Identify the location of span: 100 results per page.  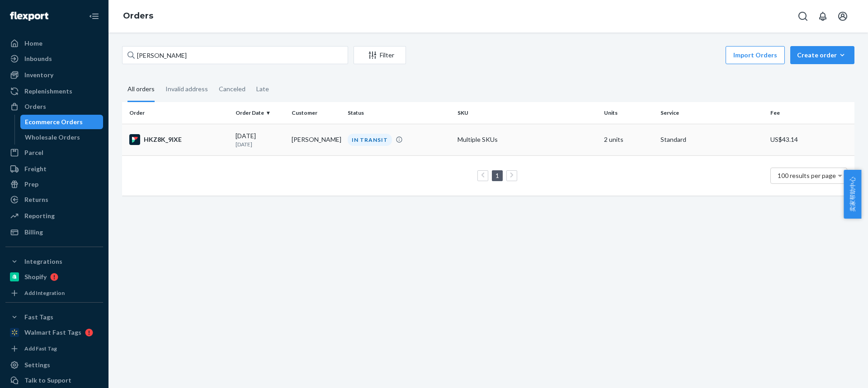
(807, 175).